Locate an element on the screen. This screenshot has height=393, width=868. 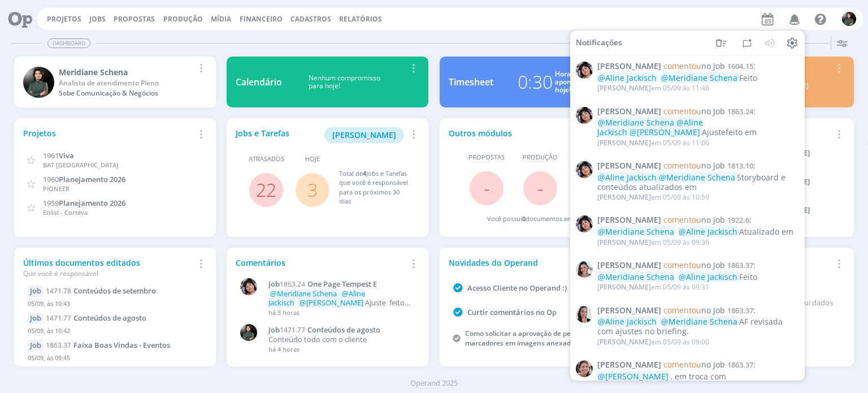
a: Acesso Cliente no Operand :) is located at coordinates (517, 288).